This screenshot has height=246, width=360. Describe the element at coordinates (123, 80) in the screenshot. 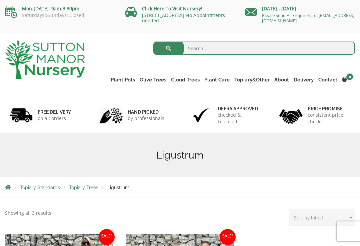

I see `a: Plant Pots` at that location.